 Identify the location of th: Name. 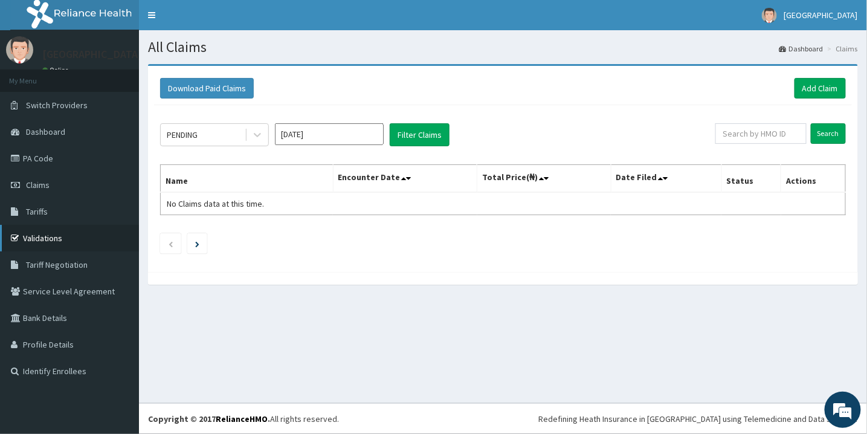
(247, 179).